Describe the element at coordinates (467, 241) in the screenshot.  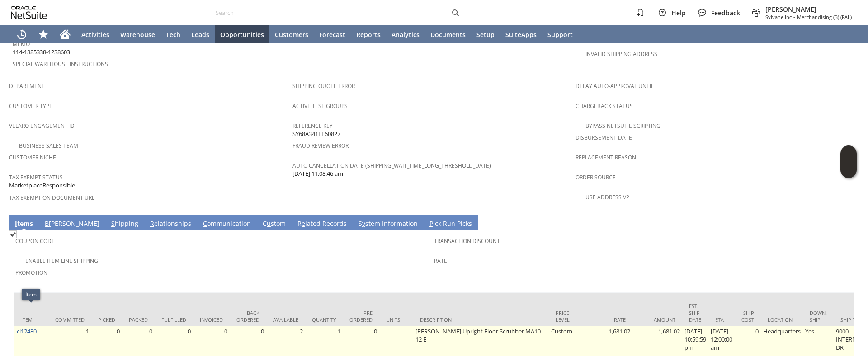
I see `a: Transaction Discount` at that location.